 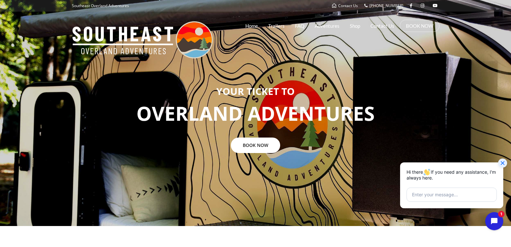 I want to click on a: FAQ, so click(x=299, y=26).